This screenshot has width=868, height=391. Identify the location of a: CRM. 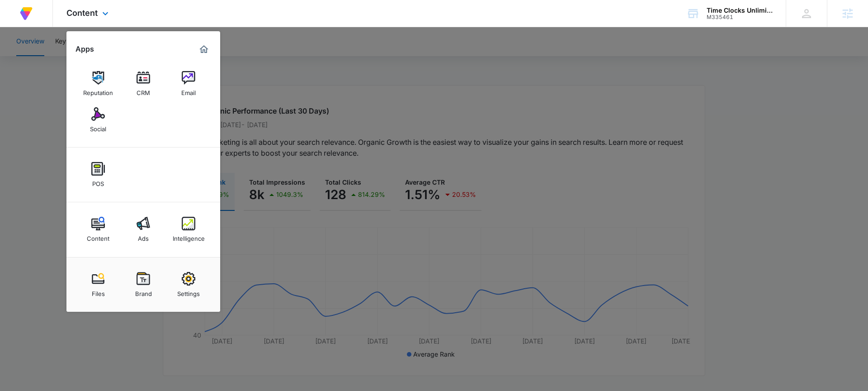
(143, 83).